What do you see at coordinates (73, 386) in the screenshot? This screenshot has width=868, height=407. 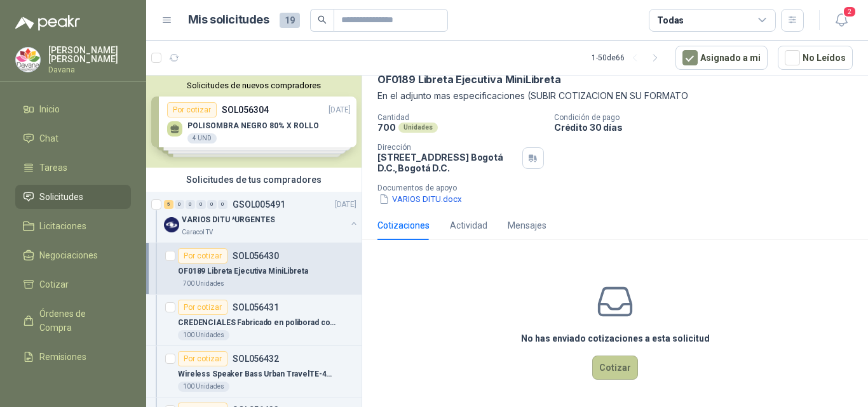 I see `a: Configuración` at bounding box center [73, 386].